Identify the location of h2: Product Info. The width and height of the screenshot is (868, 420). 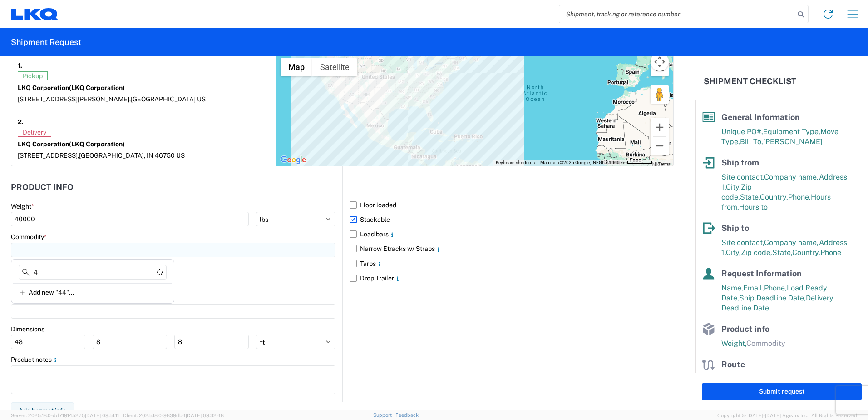
(42, 187).